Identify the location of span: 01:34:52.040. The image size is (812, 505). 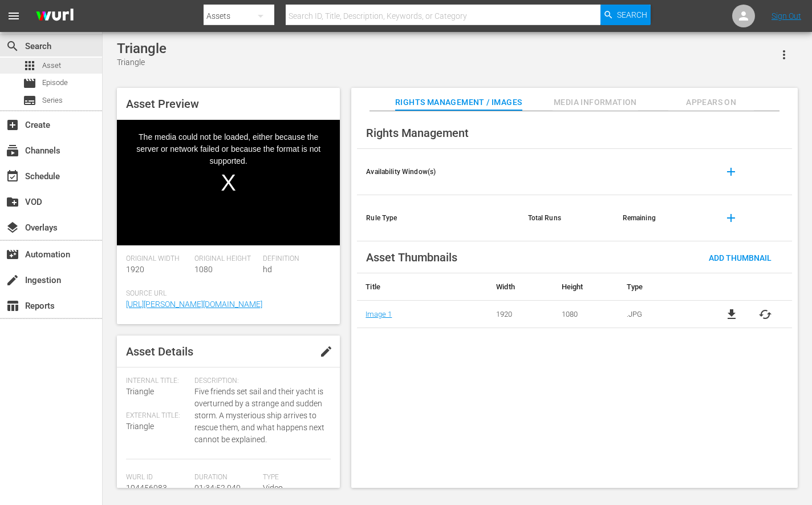
(217, 488).